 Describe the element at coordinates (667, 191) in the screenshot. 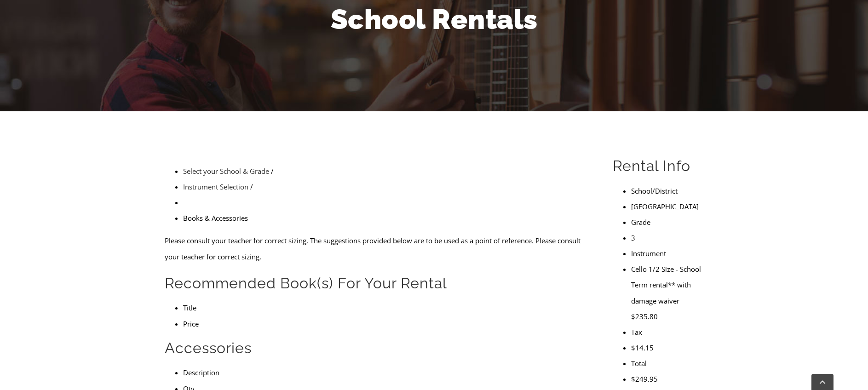

I see `li: School/District` at that location.